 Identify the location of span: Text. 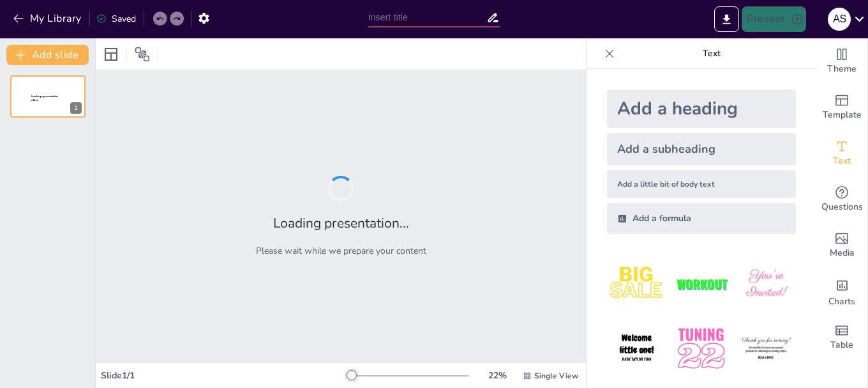
(842, 161).